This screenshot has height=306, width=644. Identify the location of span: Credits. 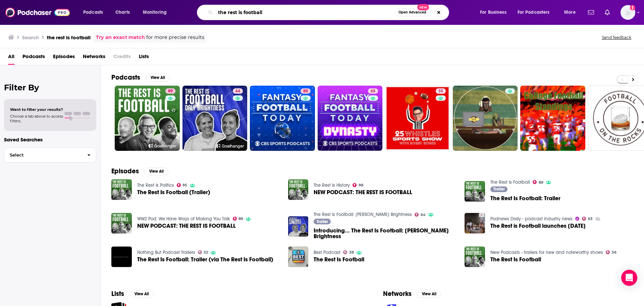
(122, 58).